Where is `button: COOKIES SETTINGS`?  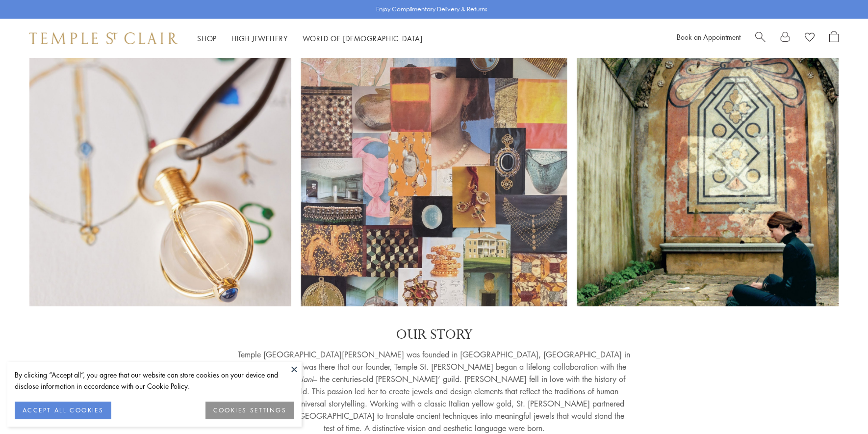 button: COOKIES SETTINGS is located at coordinates (250, 410).